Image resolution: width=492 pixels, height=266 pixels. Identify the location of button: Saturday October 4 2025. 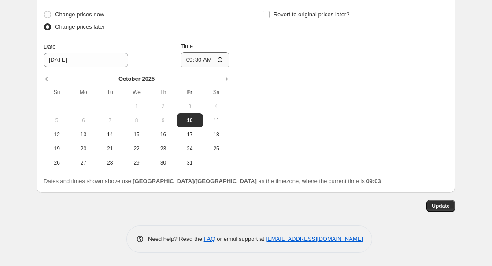
(216, 106).